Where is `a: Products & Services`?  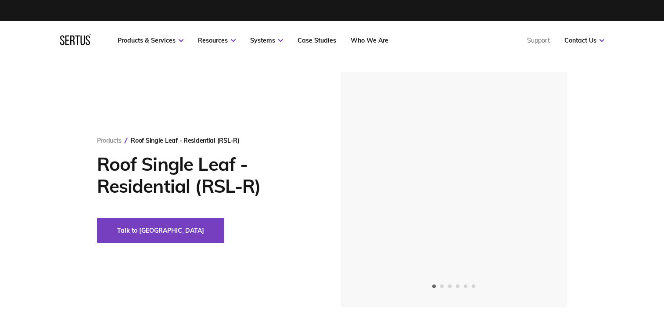 a: Products & Services is located at coordinates (151, 40).